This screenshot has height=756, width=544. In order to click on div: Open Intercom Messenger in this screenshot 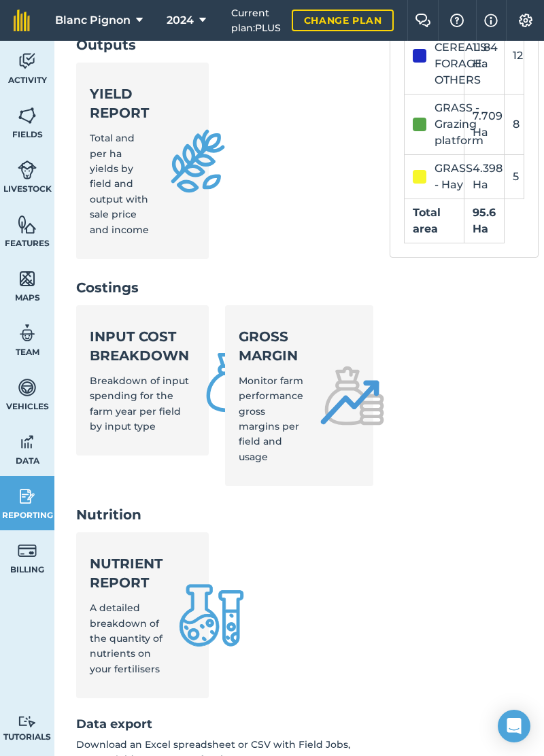, I will do `click(514, 726)`.